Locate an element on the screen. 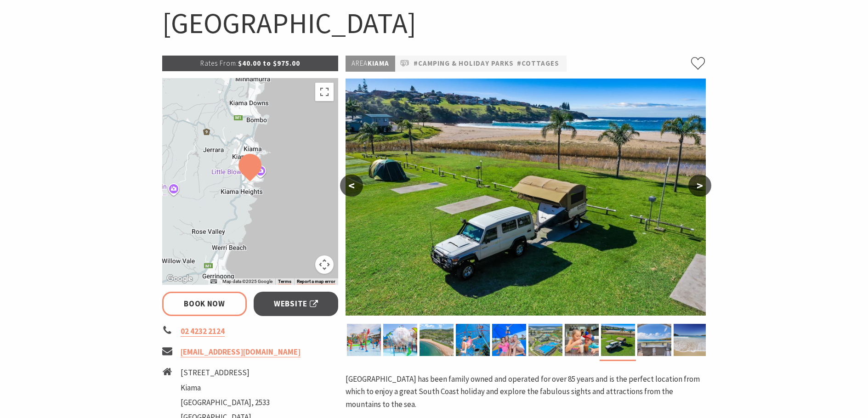 This screenshot has width=868, height=418. a: Open this area in Google Maps (opens a new window) is located at coordinates (180, 278).